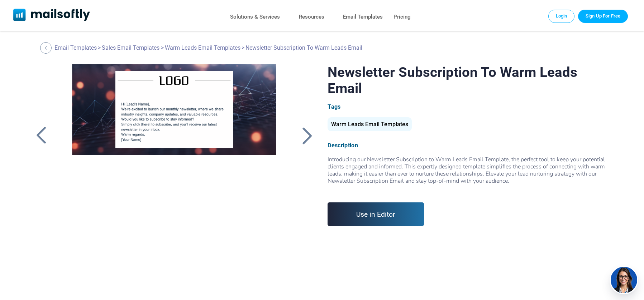 Image resolution: width=644 pixels, height=300 pixels. Describe the element at coordinates (311, 16) in the screenshot. I see `a: Resources` at that location.